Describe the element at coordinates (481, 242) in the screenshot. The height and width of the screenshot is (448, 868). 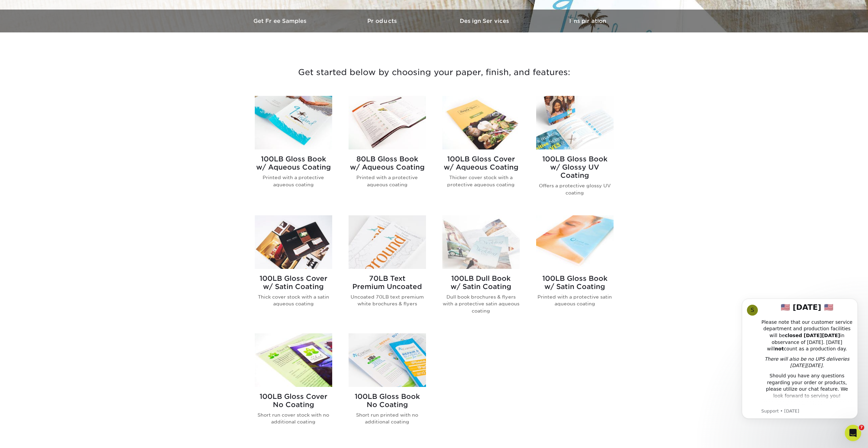
I see `img: 100LB Dull Book<br/>w/ Satin Coating Brochures & Flyers` at that location.